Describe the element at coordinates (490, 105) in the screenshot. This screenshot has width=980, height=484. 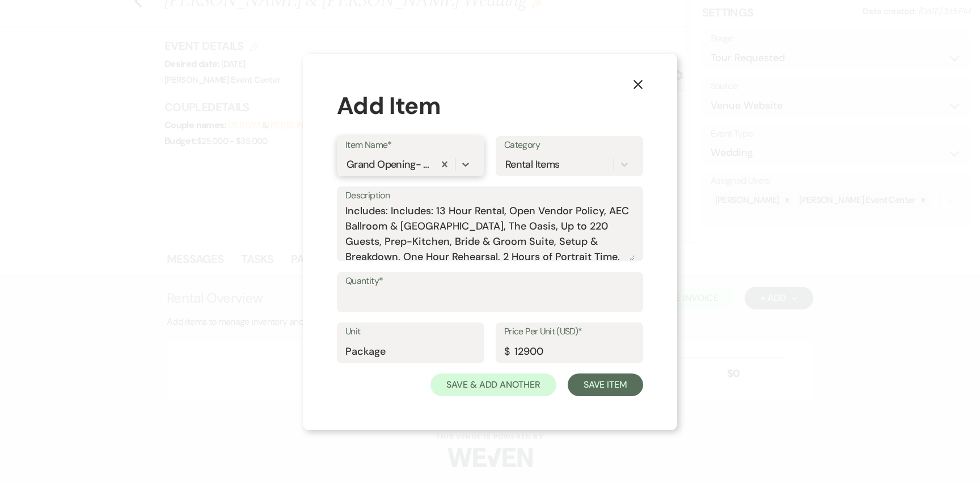
I see `div: Add Item` at that location.